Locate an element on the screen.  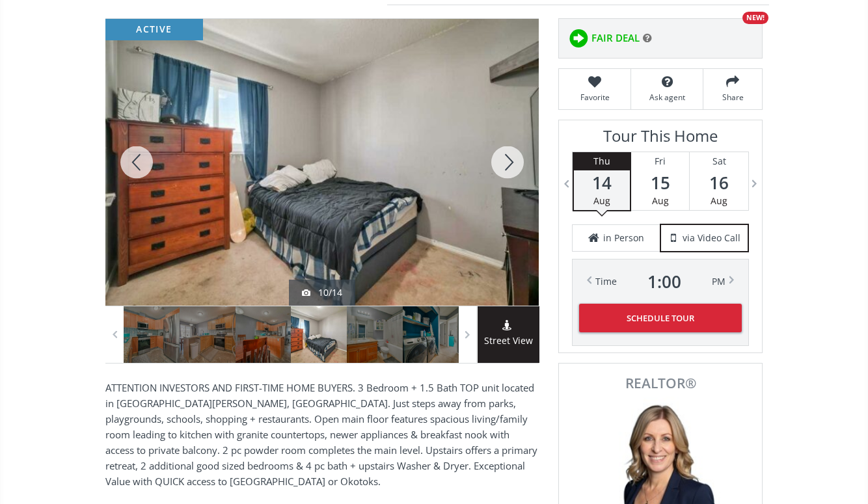
span: 1 : 00 is located at coordinates (664, 282).